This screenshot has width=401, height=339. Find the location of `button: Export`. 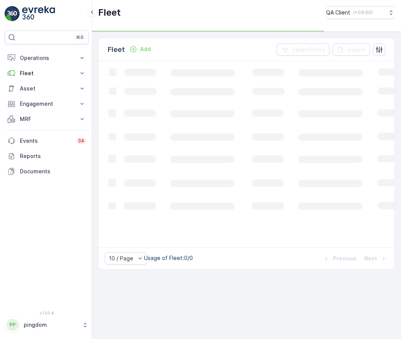

button: Export is located at coordinates (351, 50).